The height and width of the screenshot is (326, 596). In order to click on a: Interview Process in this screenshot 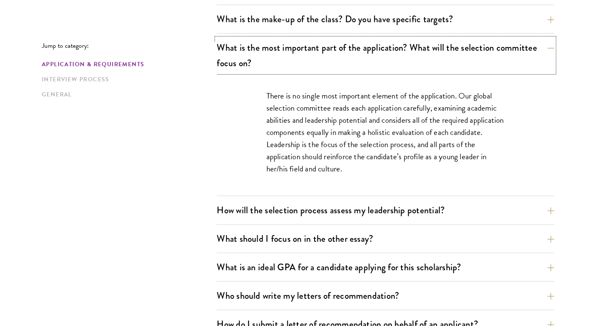, I will do `click(127, 79)`.